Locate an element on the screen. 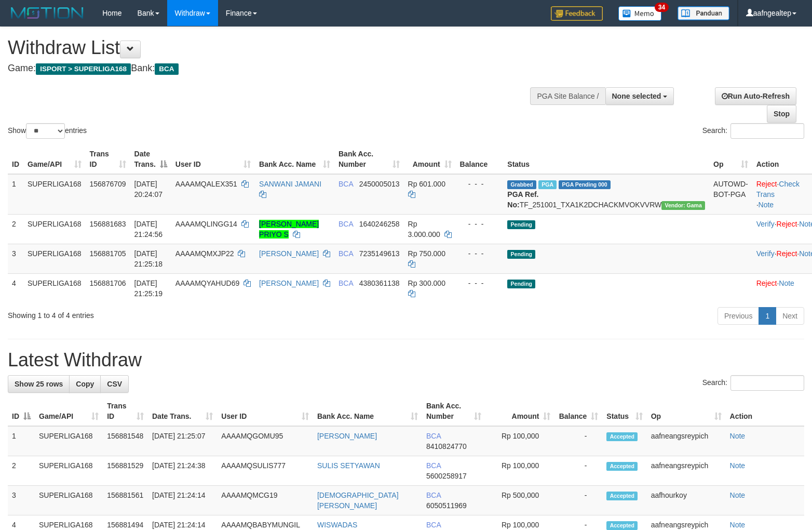  span: None selected is located at coordinates (637, 96).